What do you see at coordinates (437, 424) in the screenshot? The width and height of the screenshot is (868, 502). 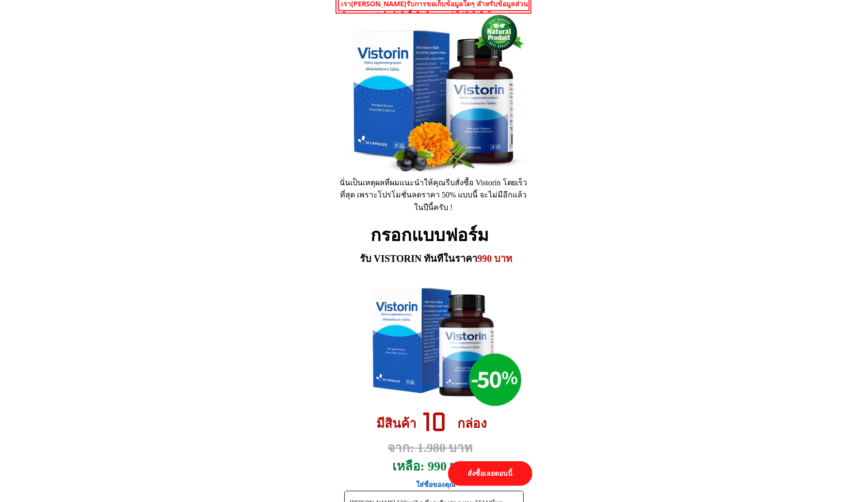 I see `h3: มีสินค้า กล่อง` at bounding box center [437, 424].